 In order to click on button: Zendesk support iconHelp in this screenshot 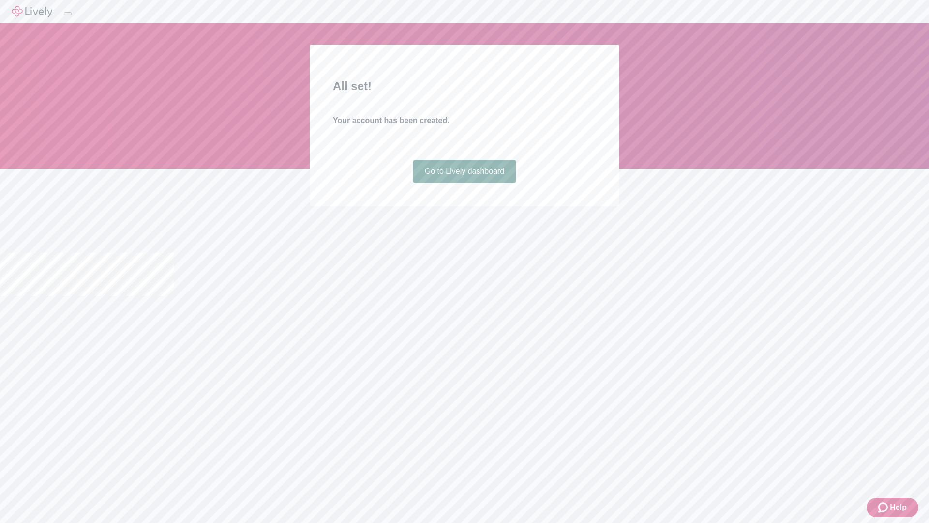, I will do `click(893, 507)`.